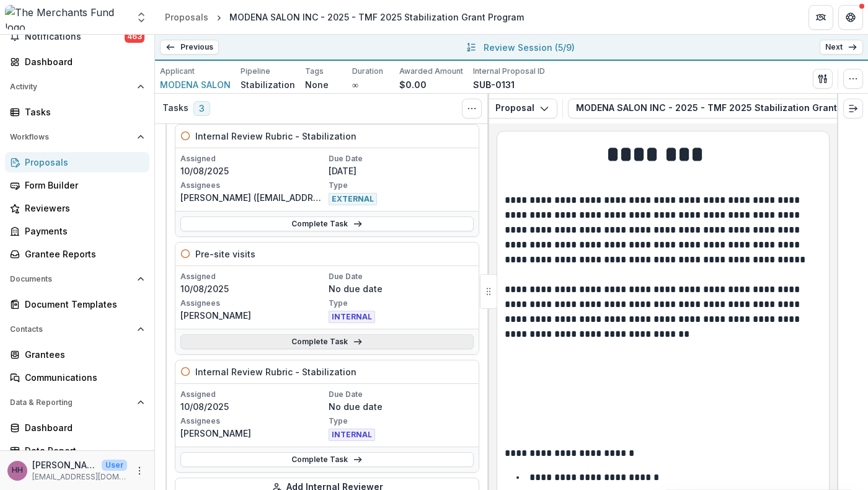  What do you see at coordinates (82, 354) in the screenshot?
I see `div: Grantees` at bounding box center [82, 354].